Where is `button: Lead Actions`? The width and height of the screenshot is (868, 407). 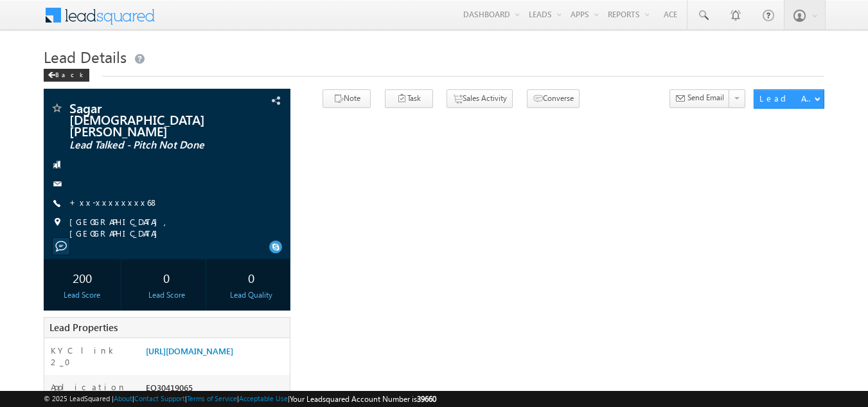
button: Lead Actions is located at coordinates (789, 99).